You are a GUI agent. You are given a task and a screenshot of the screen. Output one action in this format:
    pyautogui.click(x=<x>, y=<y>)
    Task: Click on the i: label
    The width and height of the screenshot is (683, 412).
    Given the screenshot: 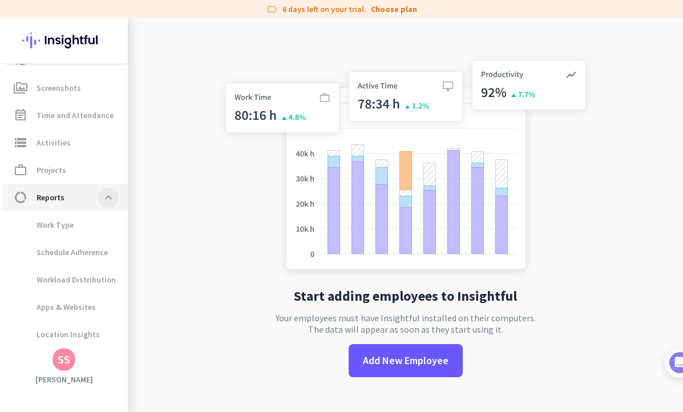 What is the action you would take?
    pyautogui.click(x=272, y=9)
    